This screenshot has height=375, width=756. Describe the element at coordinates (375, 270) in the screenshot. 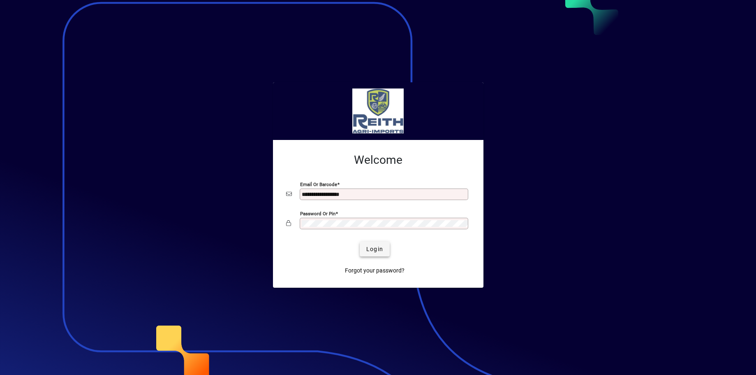

I see `span: Forgot your password?` at that location.